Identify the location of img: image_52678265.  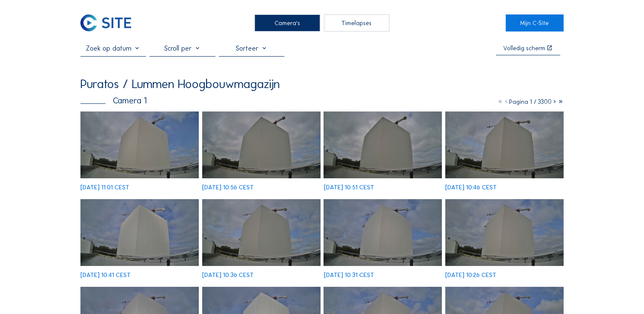
(140, 145).